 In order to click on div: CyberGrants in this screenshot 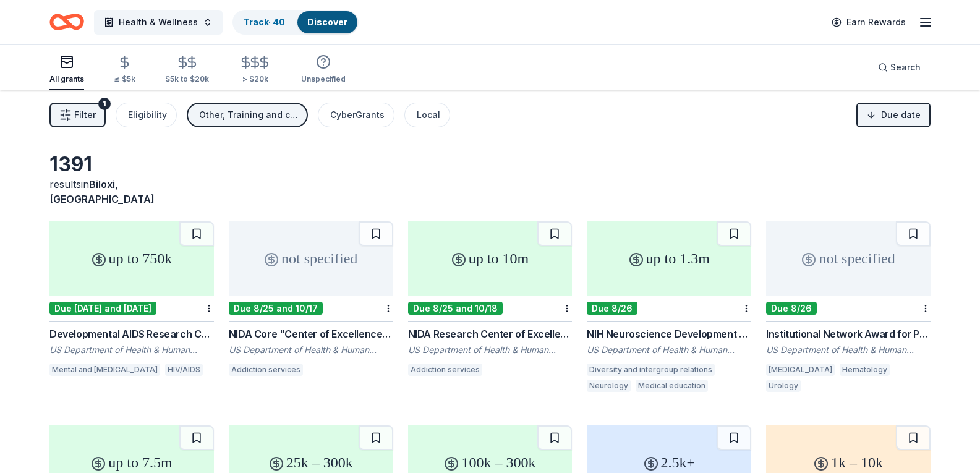, I will do `click(358, 115)`.